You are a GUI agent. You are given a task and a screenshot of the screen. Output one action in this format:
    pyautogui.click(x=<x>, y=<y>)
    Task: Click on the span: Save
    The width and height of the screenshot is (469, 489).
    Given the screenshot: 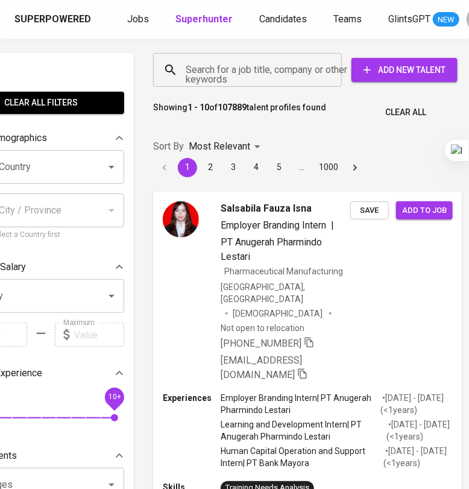 What is the action you would take?
    pyautogui.click(x=369, y=210)
    